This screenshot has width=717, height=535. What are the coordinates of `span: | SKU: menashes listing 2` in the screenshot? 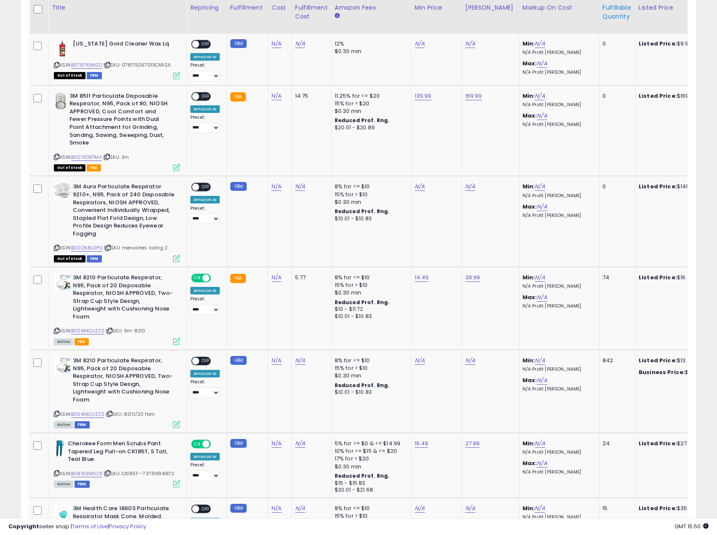 It's located at (136, 248).